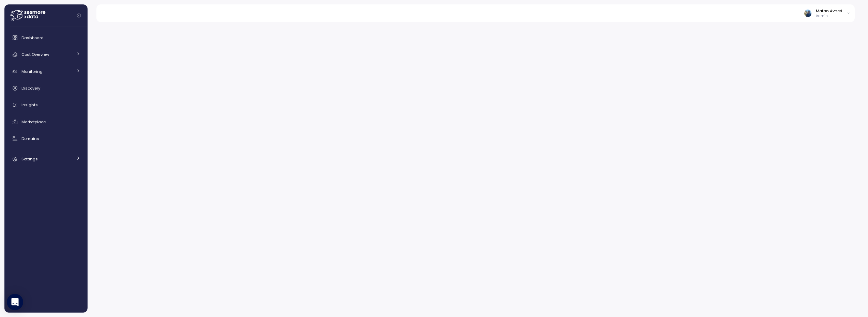 This screenshot has height=317, width=868. I want to click on a: Settings, so click(46, 158).